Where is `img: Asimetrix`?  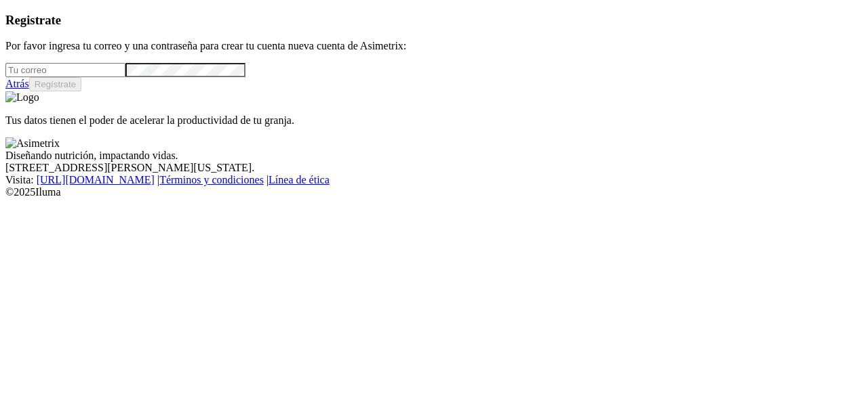 img: Asimetrix is located at coordinates (32, 144).